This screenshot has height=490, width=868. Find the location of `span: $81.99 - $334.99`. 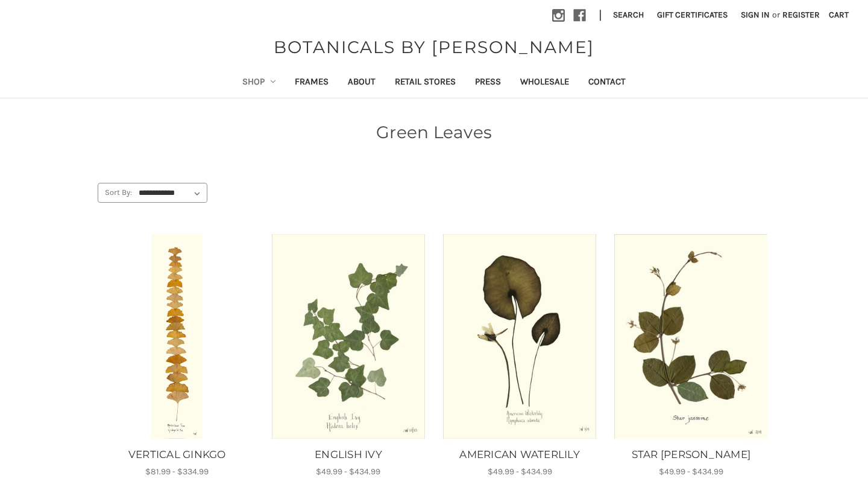

span: $81.99 - $334.99 is located at coordinates (177, 471).